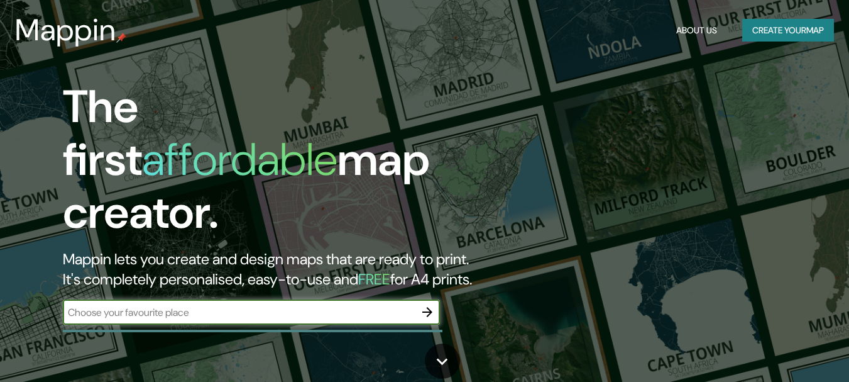  Describe the element at coordinates (275, 165) in the screenshot. I see `h1: The first map creator.` at that location.